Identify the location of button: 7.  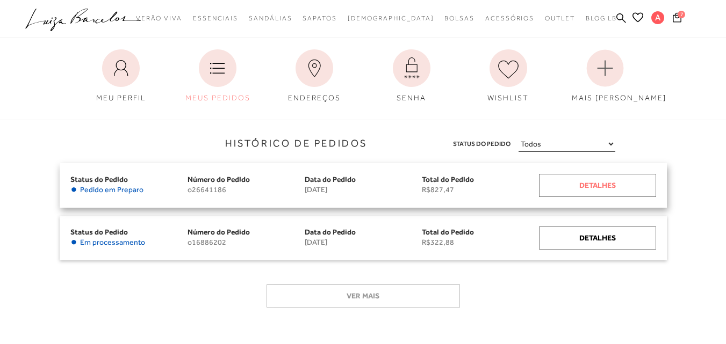
(677, 19).